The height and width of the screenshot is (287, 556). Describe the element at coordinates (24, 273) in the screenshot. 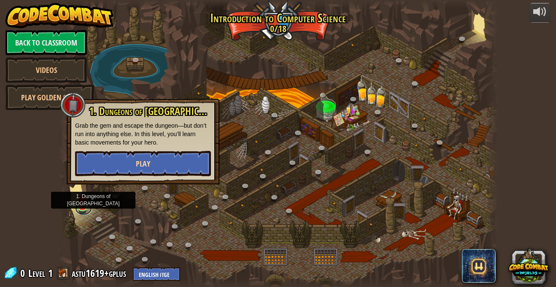

I see `span: 0` at that location.